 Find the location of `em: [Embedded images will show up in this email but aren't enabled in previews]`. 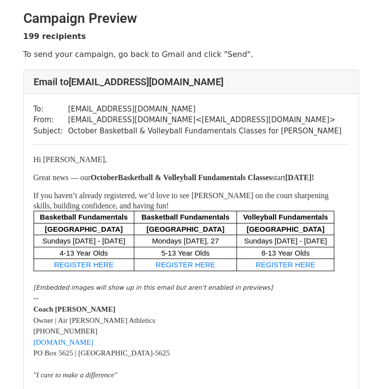

em: [Embedded images will show up in this email but aren't enabled in previews] is located at coordinates (153, 287).